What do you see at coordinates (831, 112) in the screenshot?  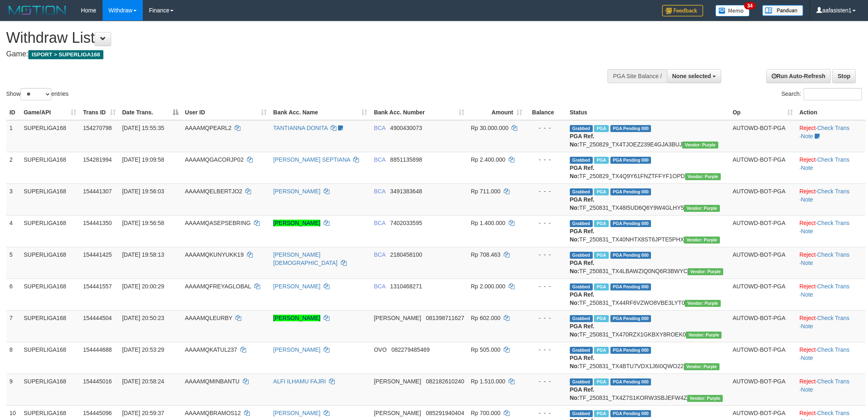 I see `th: Action` at bounding box center [831, 112].